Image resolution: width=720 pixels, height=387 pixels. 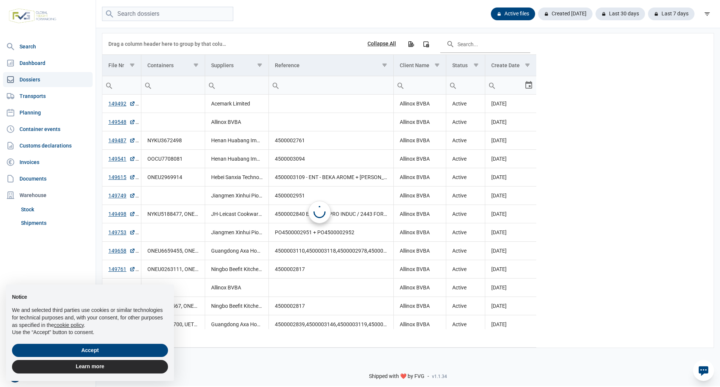 What do you see at coordinates (460, 65) in the screenshot?
I see `div: Status` at bounding box center [460, 65].